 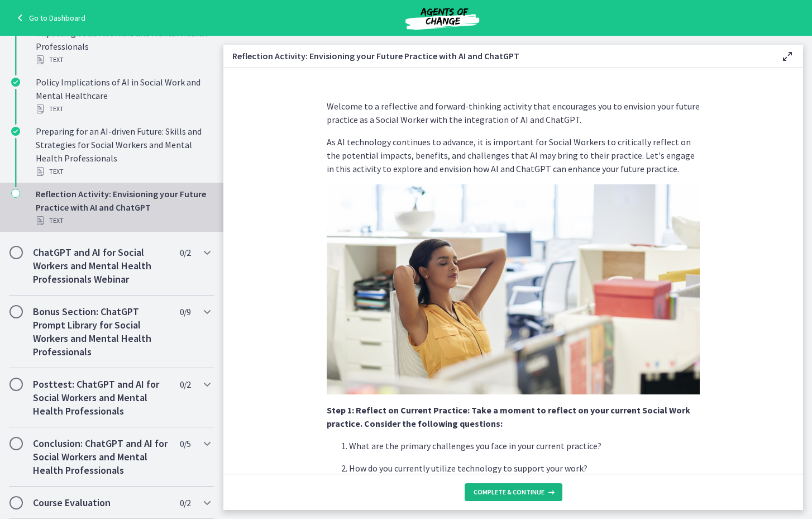 I want to click on span: Complete & continue, so click(x=509, y=492).